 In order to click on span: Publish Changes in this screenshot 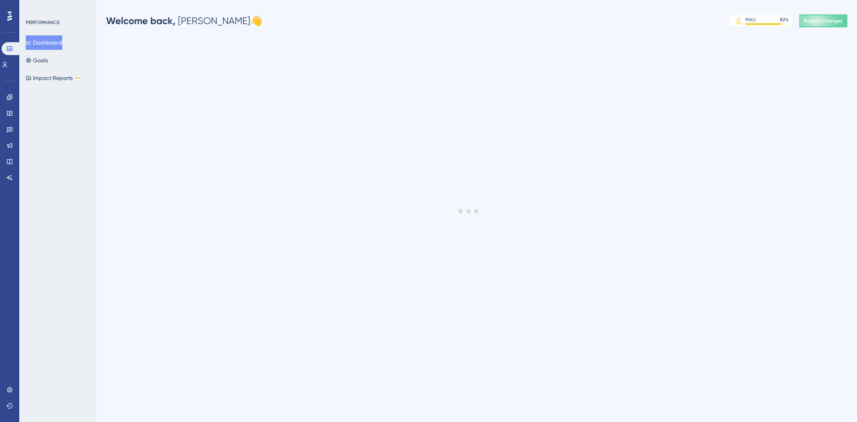, I will do `click(823, 21)`.